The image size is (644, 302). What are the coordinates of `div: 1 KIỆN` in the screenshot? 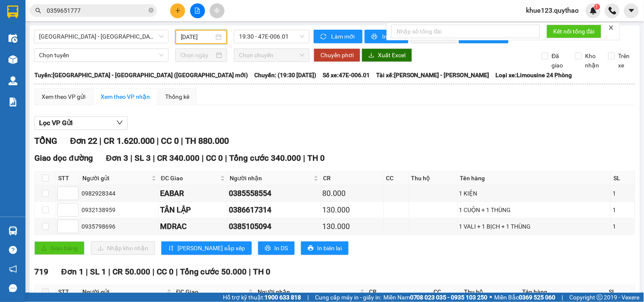 It's located at (535, 194).